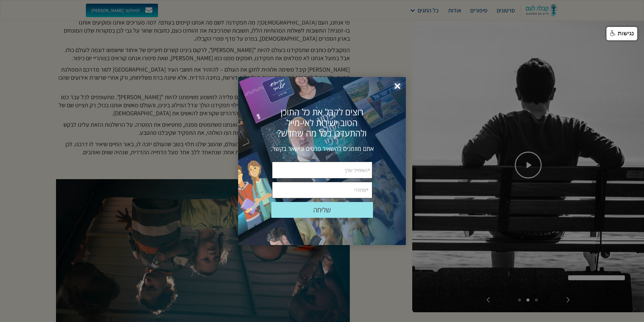 The height and width of the screenshot is (322, 644). What do you see at coordinates (322, 123) in the screenshot?
I see `div: רוצים לקבל את כל התוכן הטוב ישירות לאי-מייל ולהתעדכן בכל מה שחדש?` at bounding box center [322, 123].